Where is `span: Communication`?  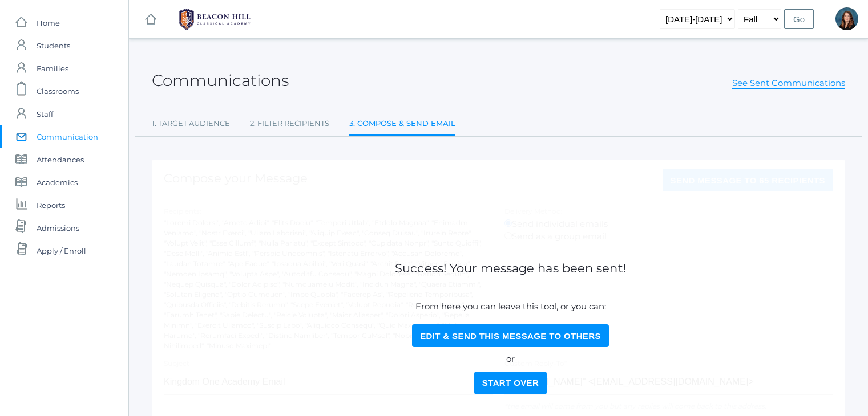
span: Communication is located at coordinates (67, 137).